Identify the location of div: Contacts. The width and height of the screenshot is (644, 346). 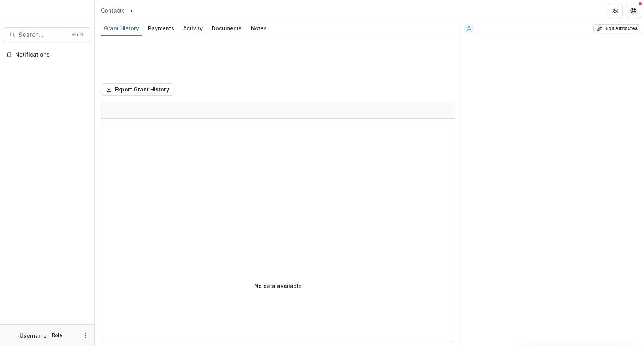
(113, 10).